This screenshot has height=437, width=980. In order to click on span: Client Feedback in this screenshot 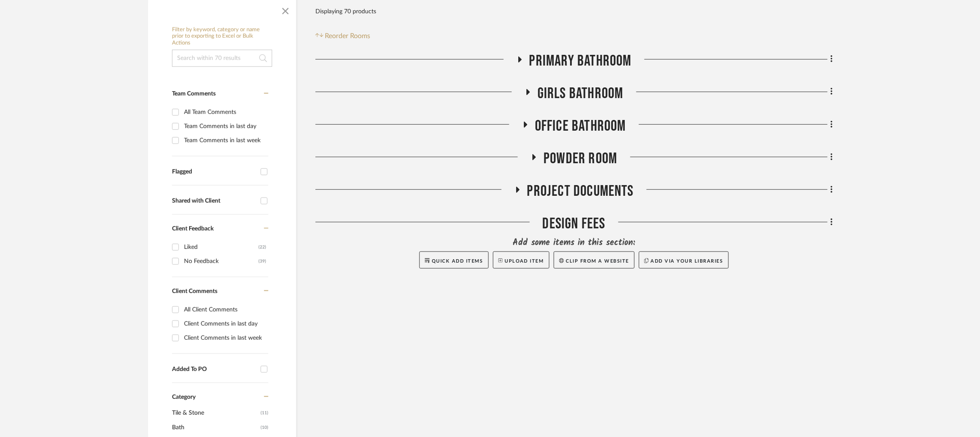, I will do `click(193, 229)`.